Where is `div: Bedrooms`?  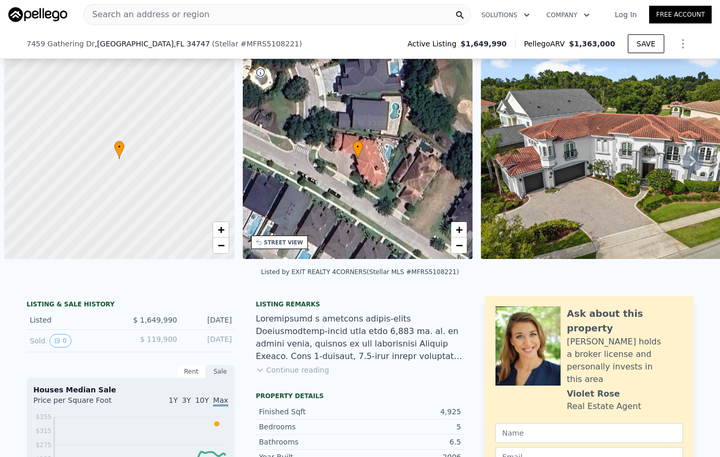 div: Bedrooms is located at coordinates (309, 426).